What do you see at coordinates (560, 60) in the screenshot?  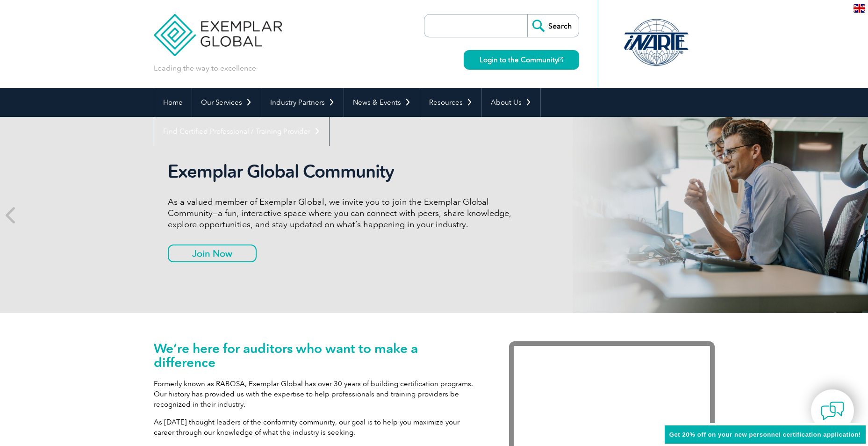 I see `img: open_square.png` at bounding box center [560, 60].